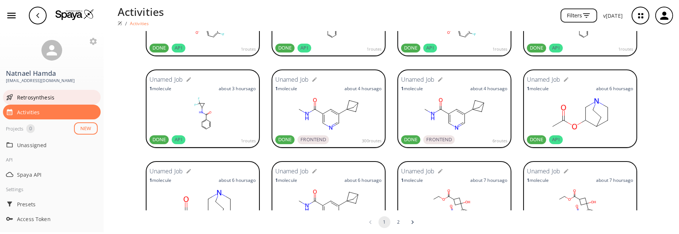 This screenshot has width=679, height=234. What do you see at coordinates (385, 222) in the screenshot?
I see `button: page 1` at bounding box center [385, 222].